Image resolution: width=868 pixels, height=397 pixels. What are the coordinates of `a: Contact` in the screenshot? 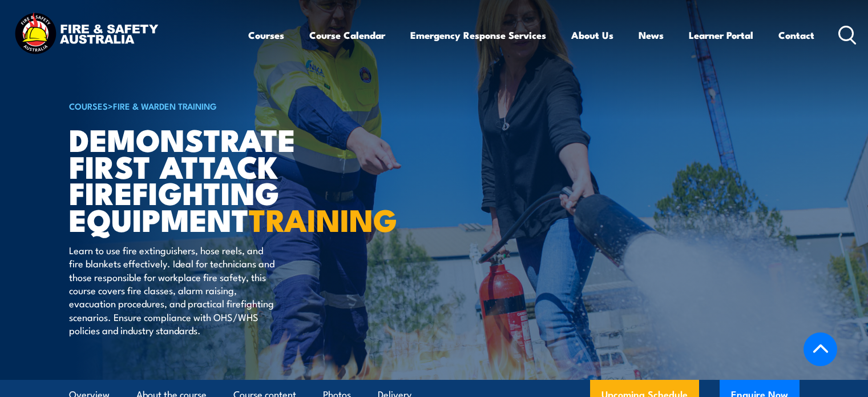 It's located at (796, 35).